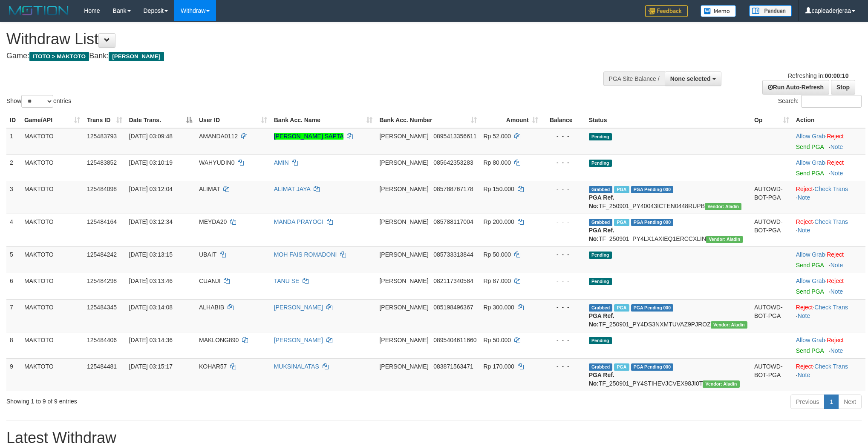 Image resolution: width=868 pixels, height=446 pixels. I want to click on span: 125484345, so click(102, 307).